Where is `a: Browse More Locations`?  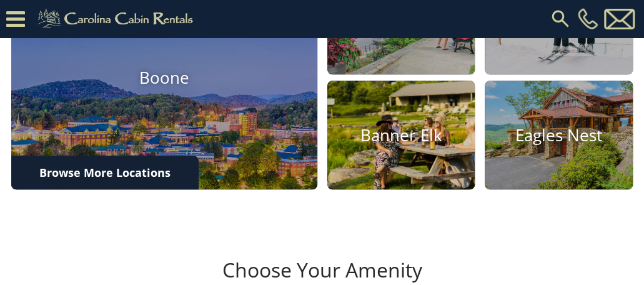
a: Browse More Locations is located at coordinates (105, 172).